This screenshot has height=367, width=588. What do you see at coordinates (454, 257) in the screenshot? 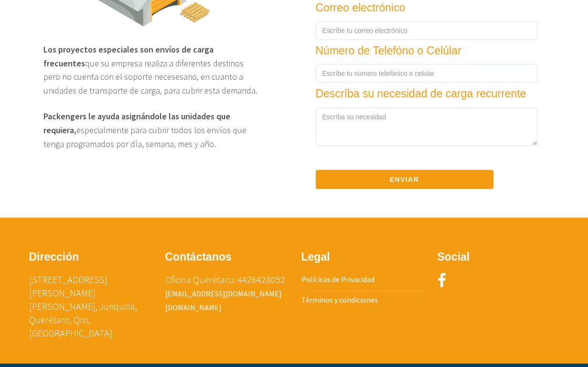
I see `b: Social` at bounding box center [454, 257].